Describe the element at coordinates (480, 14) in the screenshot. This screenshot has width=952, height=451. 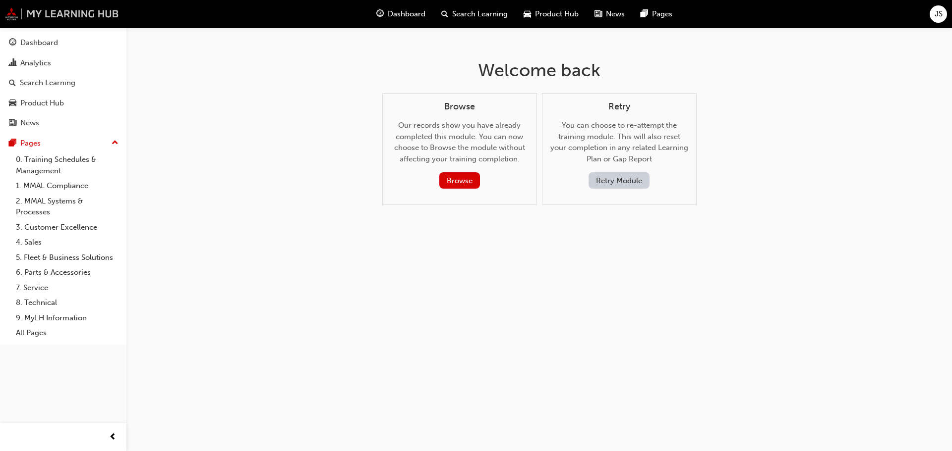
I see `span: Search Learning` at that location.